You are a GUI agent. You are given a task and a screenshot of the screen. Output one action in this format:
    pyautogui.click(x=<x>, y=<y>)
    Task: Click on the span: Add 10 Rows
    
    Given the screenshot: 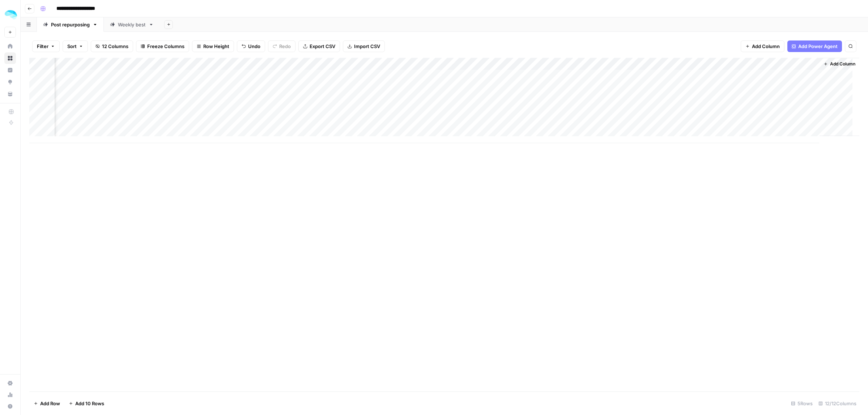 What is the action you would take?
    pyautogui.click(x=90, y=403)
    